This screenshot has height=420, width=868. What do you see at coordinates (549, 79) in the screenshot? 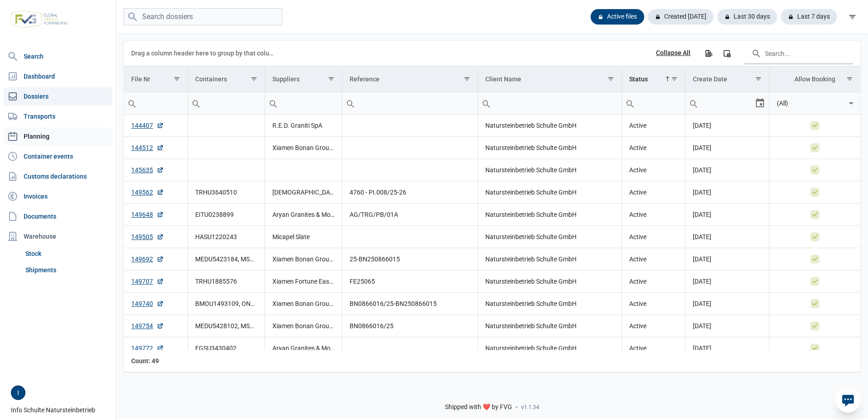
I see `td: Column Client Name` at bounding box center [549, 79].